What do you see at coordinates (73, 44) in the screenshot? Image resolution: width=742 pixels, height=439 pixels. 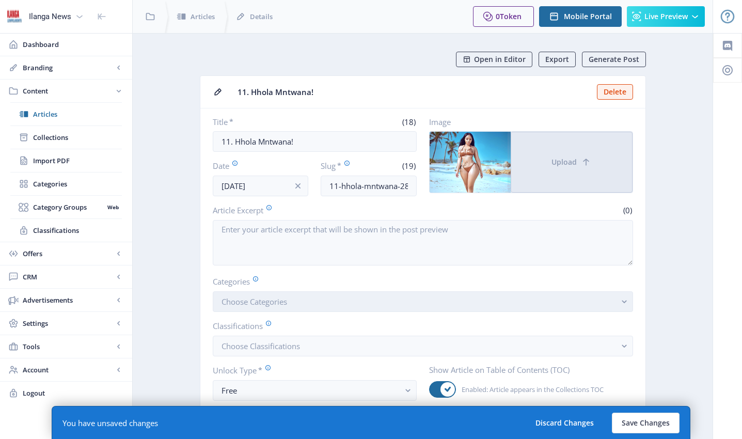 I see `span: Dashboard` at bounding box center [73, 44].